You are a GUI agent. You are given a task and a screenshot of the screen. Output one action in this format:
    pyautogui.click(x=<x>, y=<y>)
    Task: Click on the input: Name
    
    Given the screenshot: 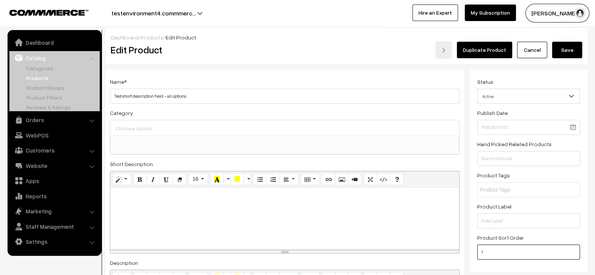 What is the action you would take?
    pyautogui.click(x=284, y=96)
    